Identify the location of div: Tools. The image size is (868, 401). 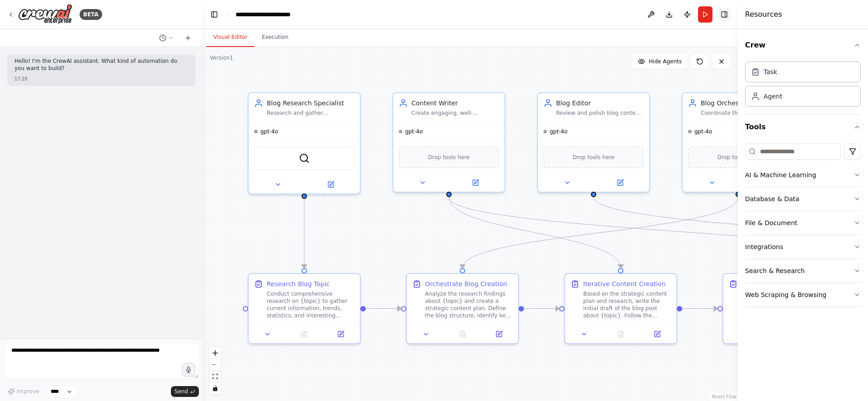
(803, 227).